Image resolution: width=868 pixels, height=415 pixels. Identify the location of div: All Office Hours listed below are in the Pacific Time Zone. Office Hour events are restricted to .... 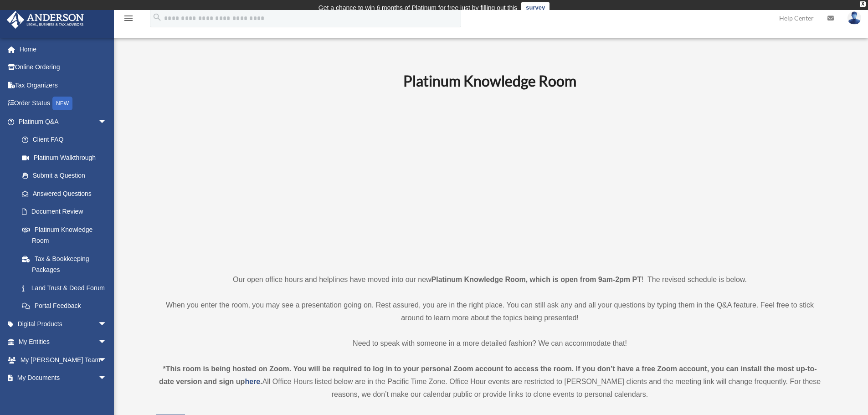
(490, 382).